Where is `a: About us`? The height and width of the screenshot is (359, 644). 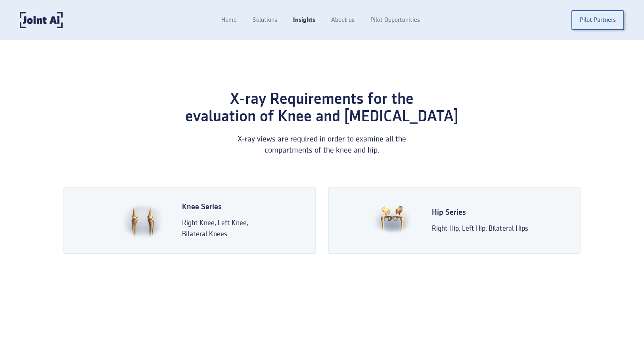 a: About us is located at coordinates (342, 20).